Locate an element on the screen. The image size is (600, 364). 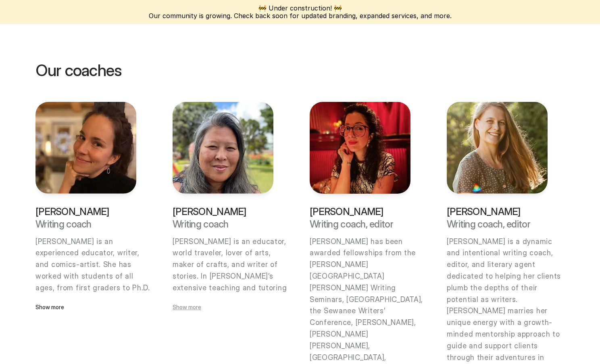
img: Porochista Khakpour, one of the Hewes House book editors and book coach, also runs a writing clas... is located at coordinates (360, 148).